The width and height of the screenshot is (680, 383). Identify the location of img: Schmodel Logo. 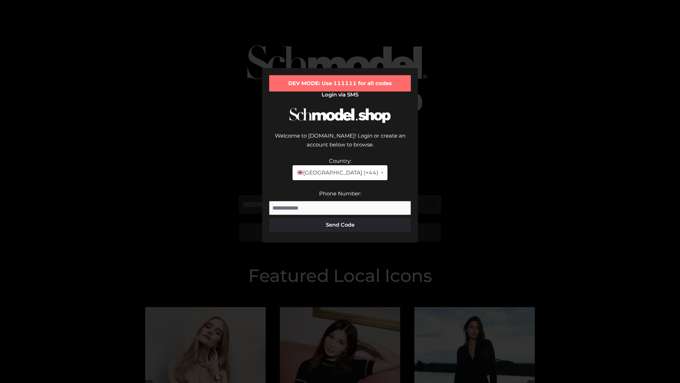
(340, 115).